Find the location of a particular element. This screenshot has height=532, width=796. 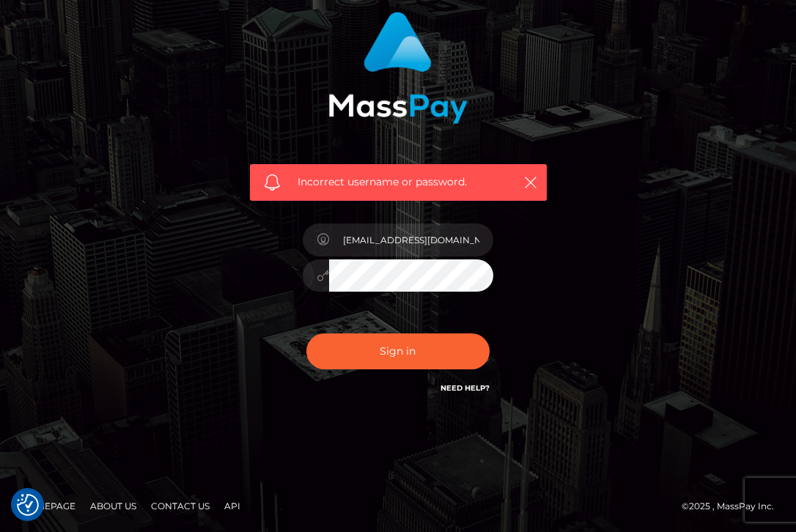

span: Incorrect username or password. is located at coordinates (402, 182).